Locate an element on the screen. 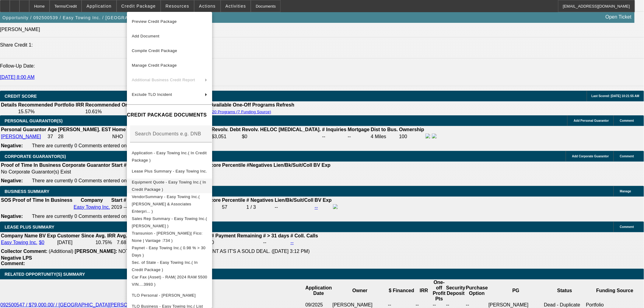  span: Exclude TLO Incident is located at coordinates (152, 94).